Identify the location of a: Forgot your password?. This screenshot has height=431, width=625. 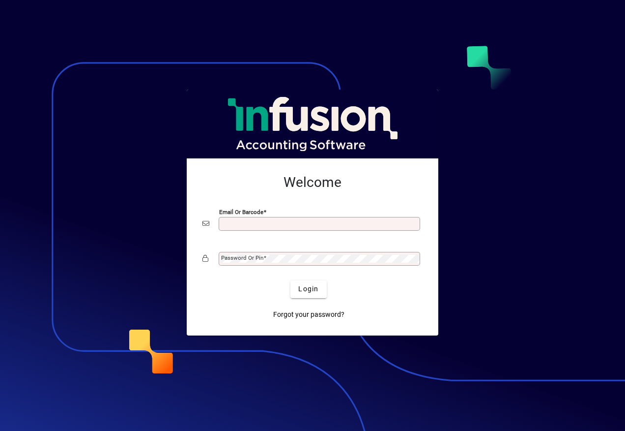
(309, 315).